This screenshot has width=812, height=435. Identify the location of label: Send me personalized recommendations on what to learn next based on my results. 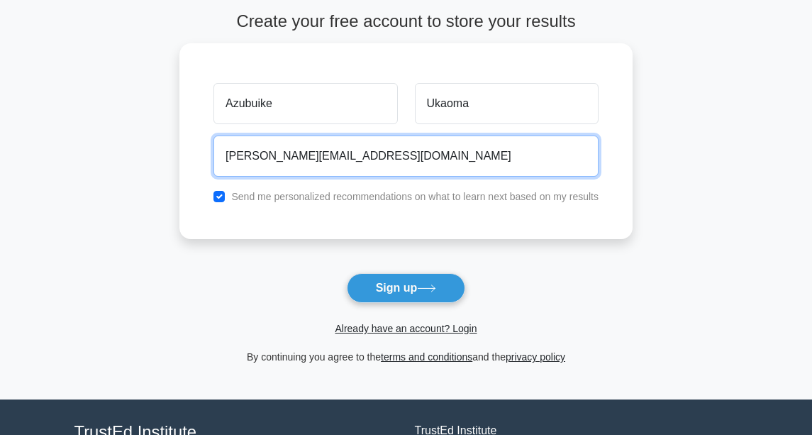
(415, 196).